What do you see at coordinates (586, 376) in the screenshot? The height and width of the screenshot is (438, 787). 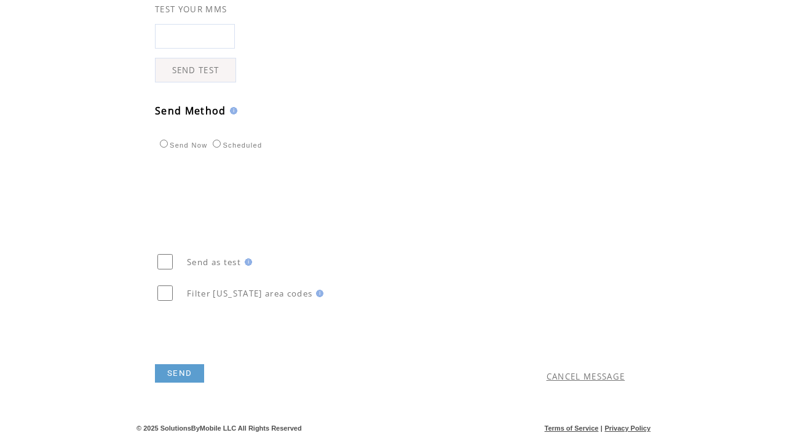 I see `a: CANCEL MESSAGE` at bounding box center [586, 376].